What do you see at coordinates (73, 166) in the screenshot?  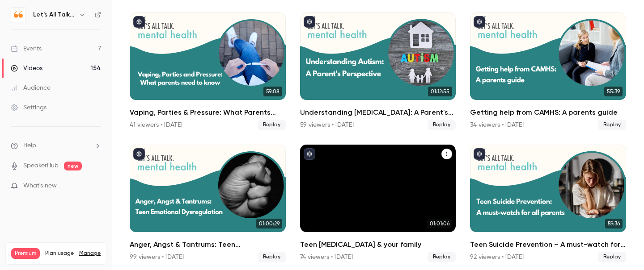 I see `span: new` at bounding box center [73, 166].